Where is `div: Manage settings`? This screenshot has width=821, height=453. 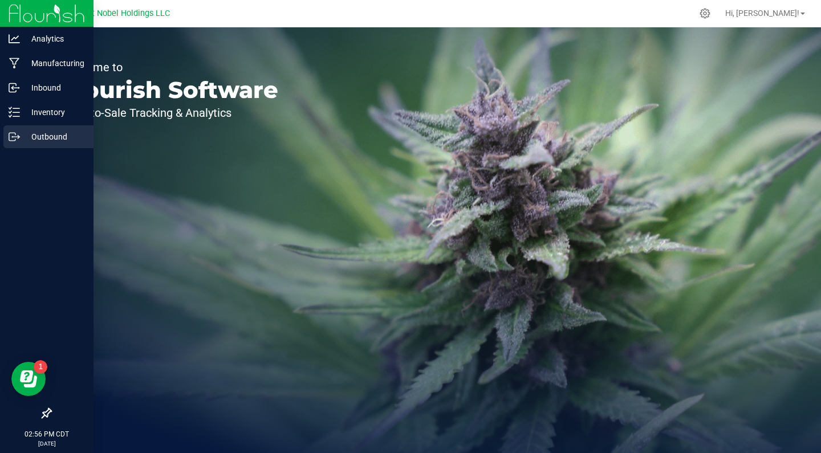 div: Manage settings is located at coordinates (705, 13).